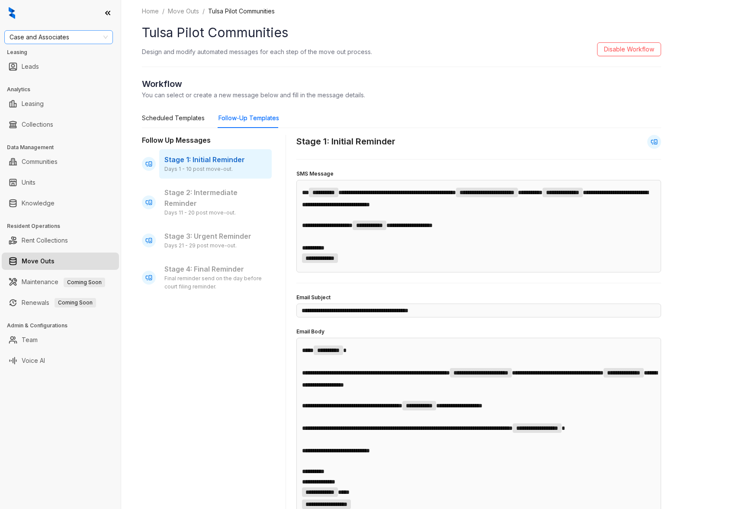 This screenshot has height=509, width=742. I want to click on span: Disable Workflow, so click(629, 49).